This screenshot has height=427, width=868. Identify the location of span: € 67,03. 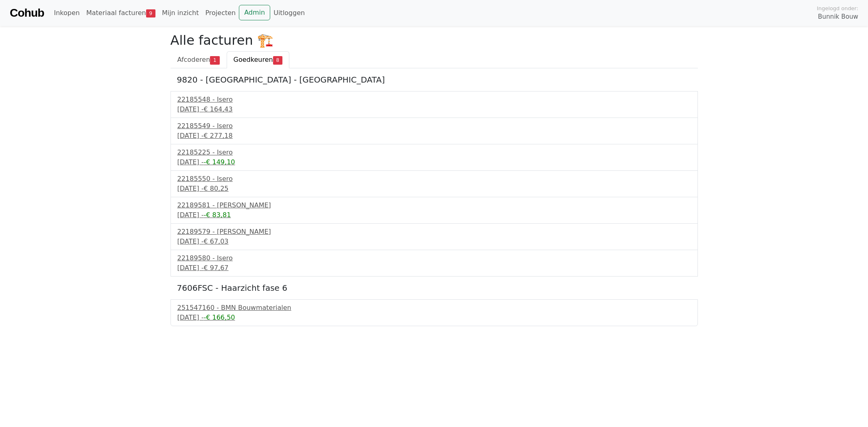
(216, 241).